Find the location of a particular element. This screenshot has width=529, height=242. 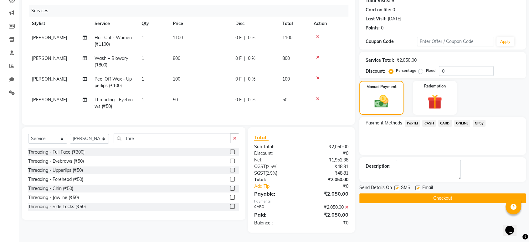

div: Total: is located at coordinates (276, 180).